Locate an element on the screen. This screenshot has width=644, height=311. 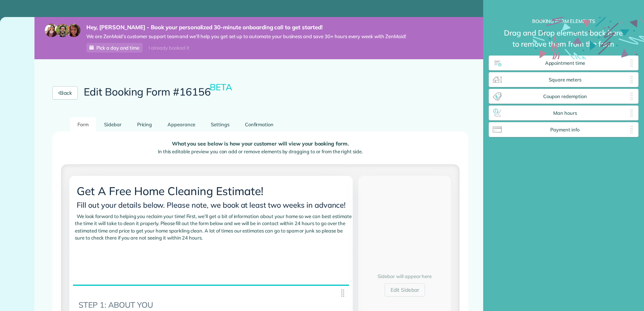
a: Back is located at coordinates (65, 93).